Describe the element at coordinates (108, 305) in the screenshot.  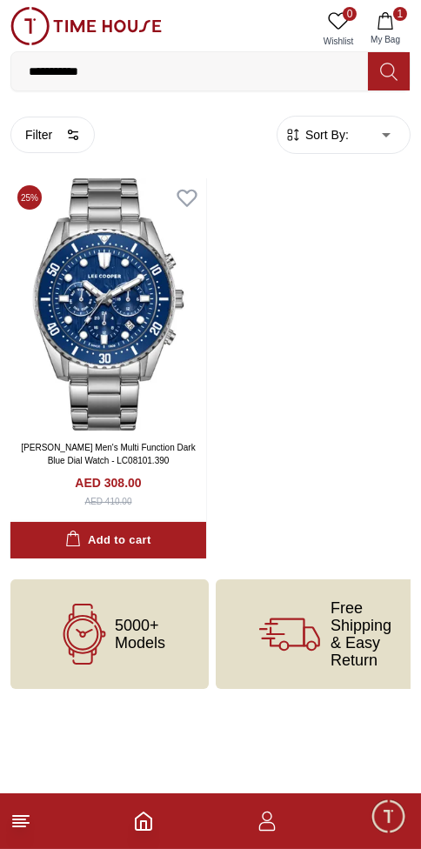
I see `a: LEE COOPER Men's Multi Function Dark Blue Dial Watch - LC08101.390` at that location.